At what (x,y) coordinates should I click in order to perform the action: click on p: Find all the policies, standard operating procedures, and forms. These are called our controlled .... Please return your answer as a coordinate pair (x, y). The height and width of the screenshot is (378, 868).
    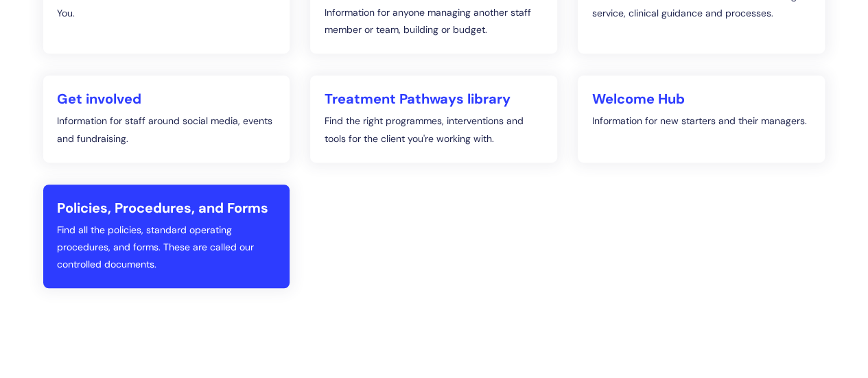
    Looking at the image, I should click on (166, 248).